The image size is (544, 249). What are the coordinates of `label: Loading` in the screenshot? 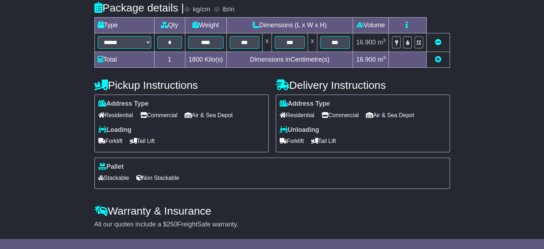 It's located at (115, 130).